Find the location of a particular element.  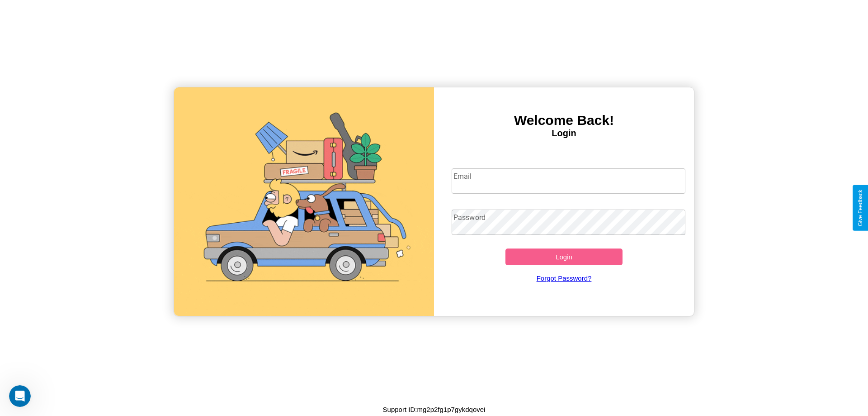

p: Support ID: mg2p2fg1p7gykdqovei is located at coordinates (434, 409).